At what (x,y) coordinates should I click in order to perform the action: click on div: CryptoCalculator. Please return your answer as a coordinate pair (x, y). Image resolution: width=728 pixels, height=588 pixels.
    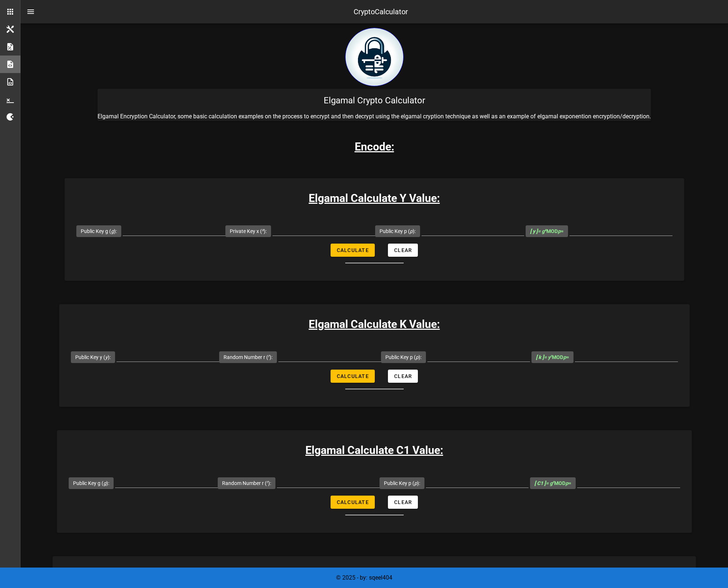
    Looking at the image, I should click on (381, 11).